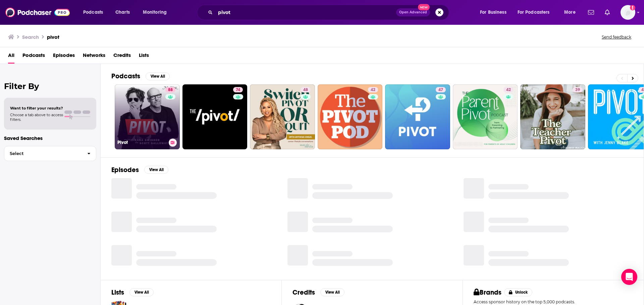 This screenshot has width=644, height=305. Describe the element at coordinates (147, 117) in the screenshot. I see `a: 88Pivot` at that location.